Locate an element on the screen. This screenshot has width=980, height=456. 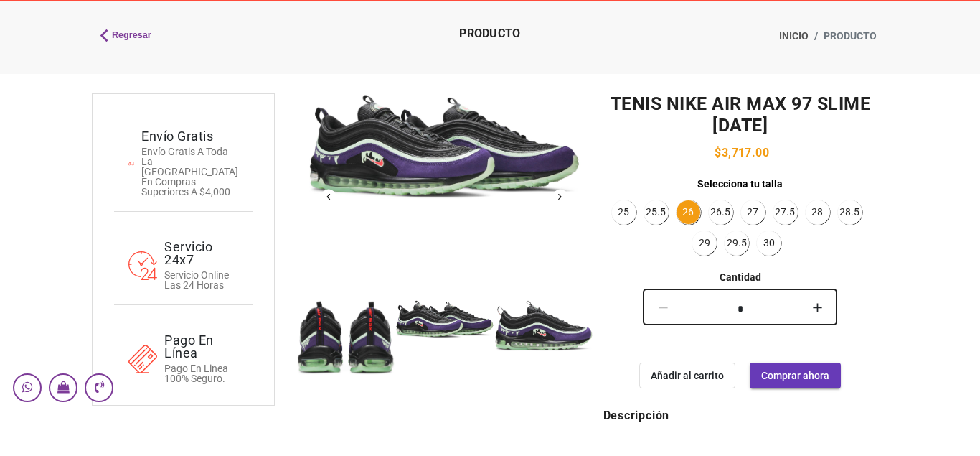
nav: breadcrumb is located at coordinates (763, 36).